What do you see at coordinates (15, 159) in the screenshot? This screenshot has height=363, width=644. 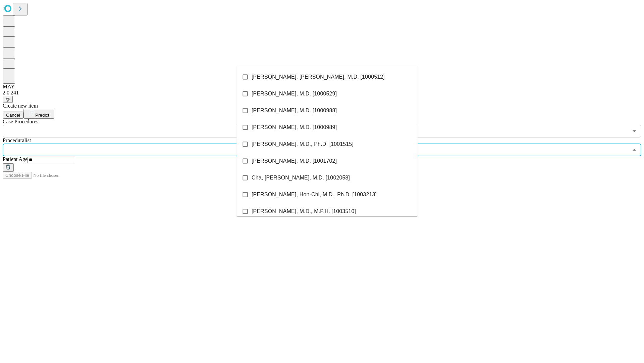 I see `span: Patient Age` at bounding box center [15, 159].